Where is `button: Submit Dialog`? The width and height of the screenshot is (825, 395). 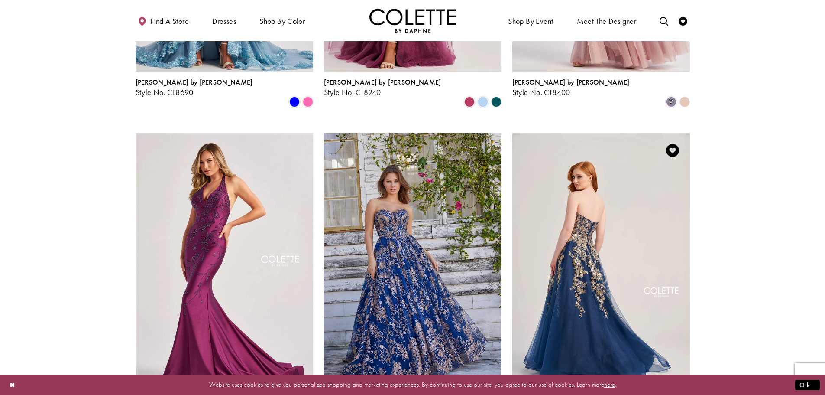
button: Submit Dialog is located at coordinates (807, 384).